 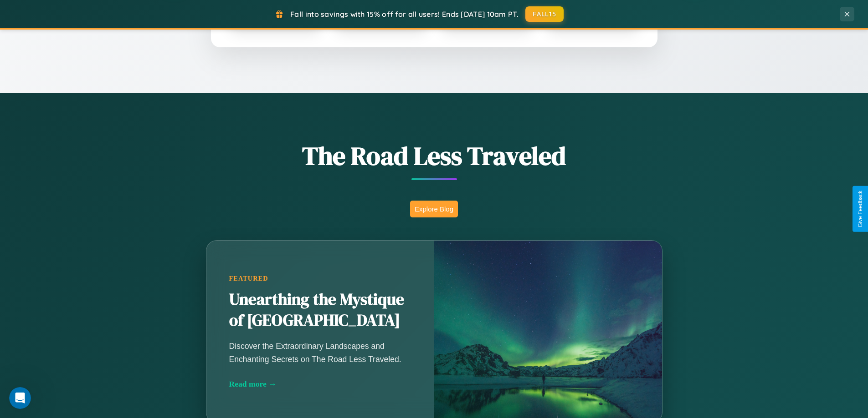 What do you see at coordinates (320, 384) in the screenshot?
I see `div: Read more →` at bounding box center [320, 384].